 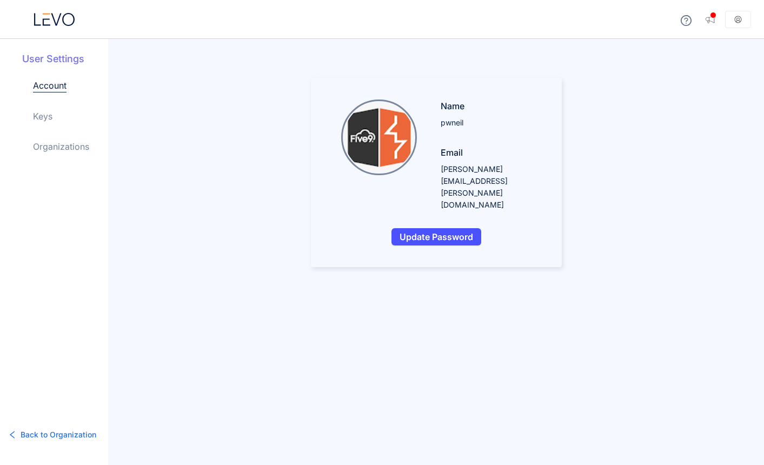 I want to click on a: Keys, so click(x=43, y=116).